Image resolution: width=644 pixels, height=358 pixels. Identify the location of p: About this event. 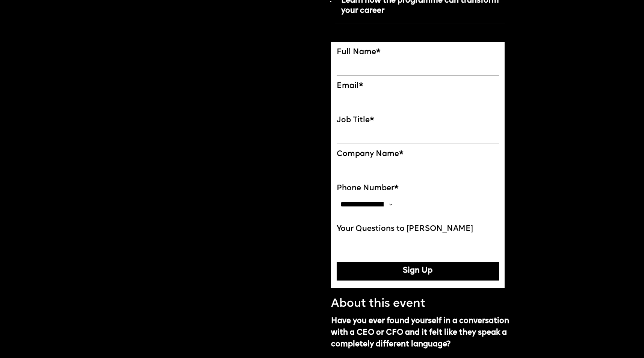
(418, 304).